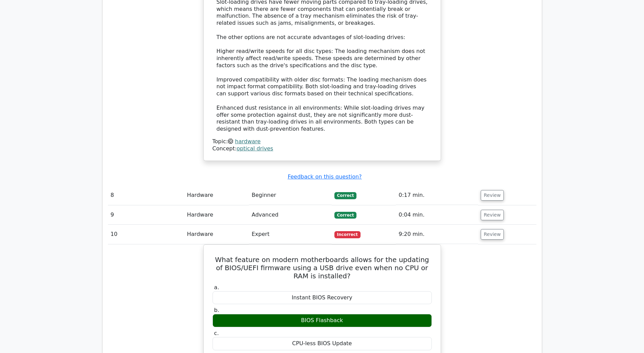  What do you see at coordinates (436, 234) in the screenshot?
I see `td: 9:20 min.` at bounding box center [436, 234].